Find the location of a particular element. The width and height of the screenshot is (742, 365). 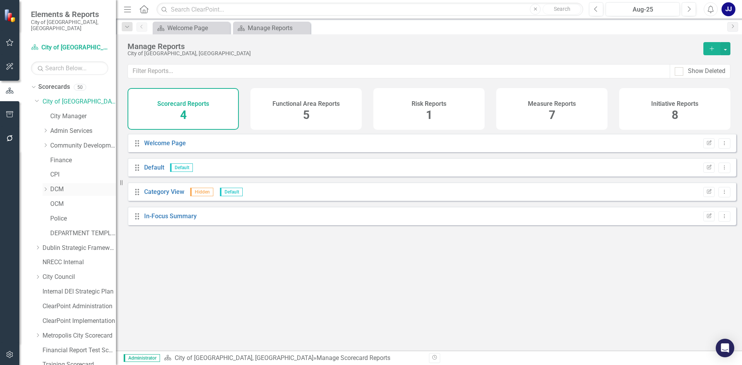

a: Police is located at coordinates (83, 219).